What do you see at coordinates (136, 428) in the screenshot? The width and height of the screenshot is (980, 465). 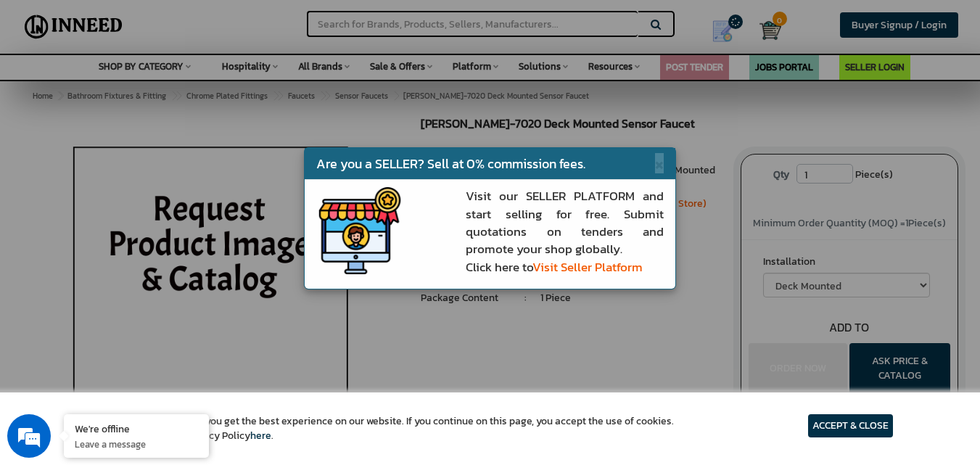 I see `div: We're offline` at bounding box center [136, 428].